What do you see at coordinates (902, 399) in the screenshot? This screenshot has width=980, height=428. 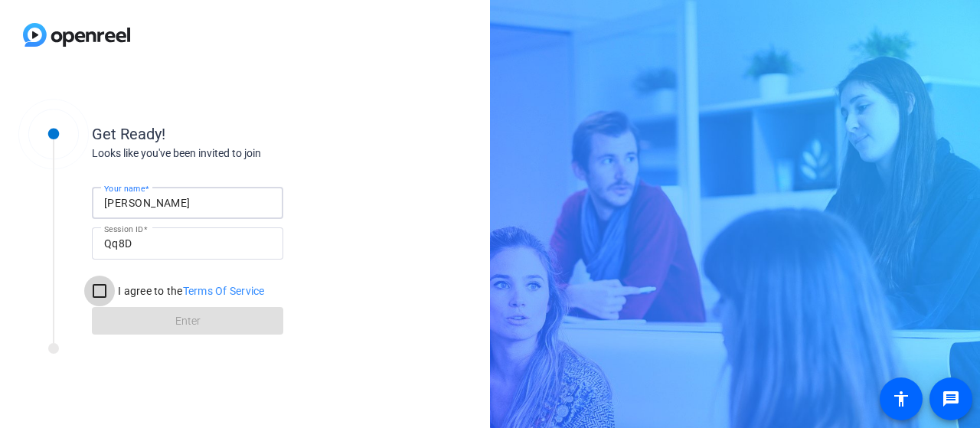 I see `mat-icon: accessibility` at bounding box center [902, 399].